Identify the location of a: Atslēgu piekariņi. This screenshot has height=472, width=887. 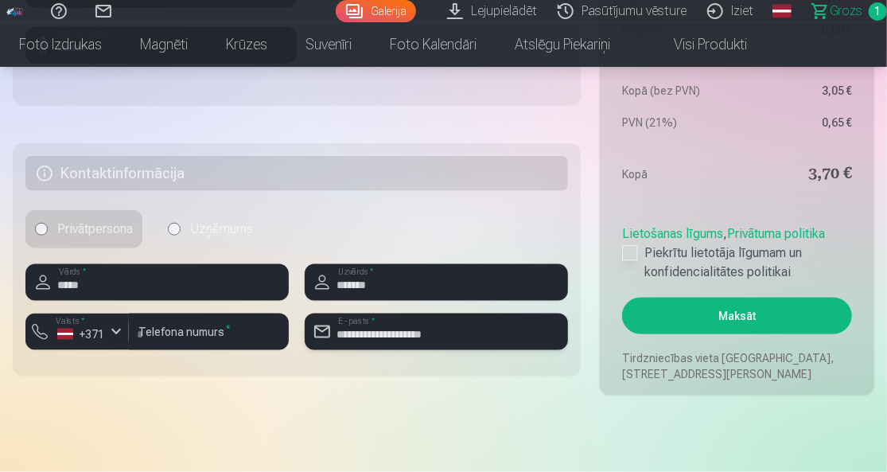
(563, 45).